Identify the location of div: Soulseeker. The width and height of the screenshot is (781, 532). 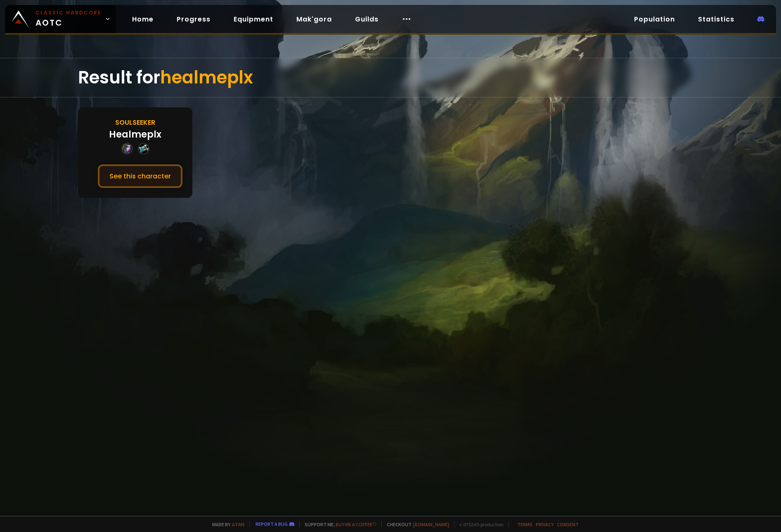
(135, 122).